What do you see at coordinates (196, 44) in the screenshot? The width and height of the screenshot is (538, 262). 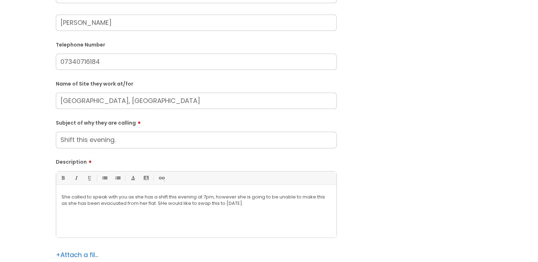 I see `label: Telephone Number` at bounding box center [196, 44].